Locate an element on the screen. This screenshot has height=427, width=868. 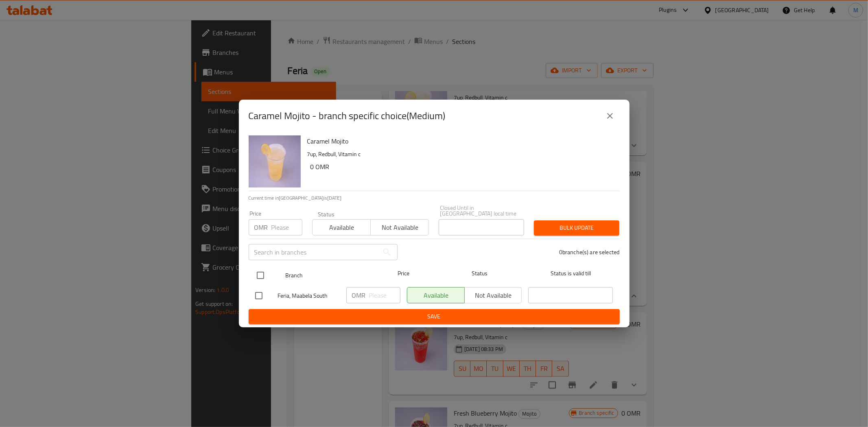
span: Feria, Maabela South is located at coordinates (309, 296).